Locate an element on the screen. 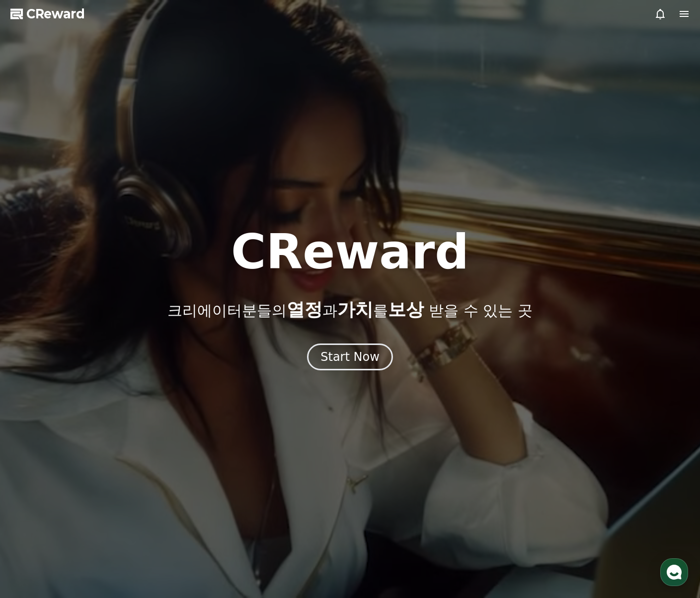  span: 대화 is located at coordinates (97, 334).